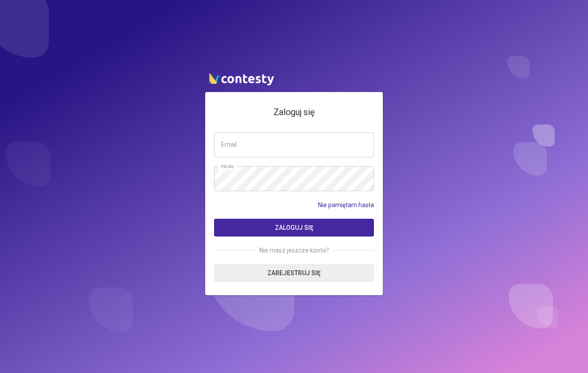 This screenshot has width=588, height=373. Describe the element at coordinates (294, 273) in the screenshot. I see `a: Zarejestruj się` at that location.